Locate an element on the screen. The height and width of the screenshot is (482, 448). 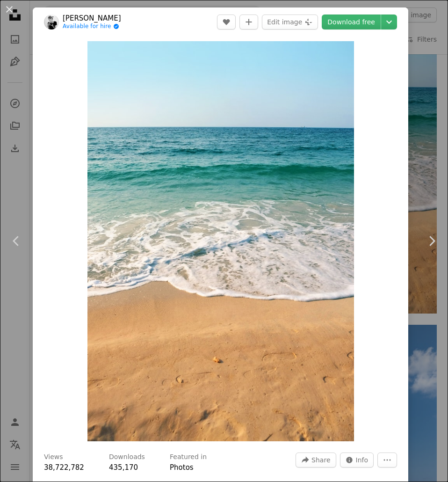
button: Add to Collection is located at coordinates (249, 22).